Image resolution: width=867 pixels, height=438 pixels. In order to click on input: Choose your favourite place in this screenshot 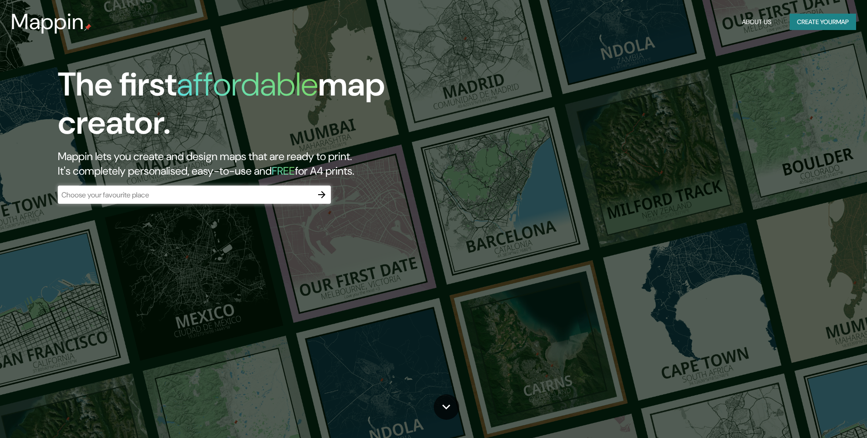, I will do `click(185, 195)`.